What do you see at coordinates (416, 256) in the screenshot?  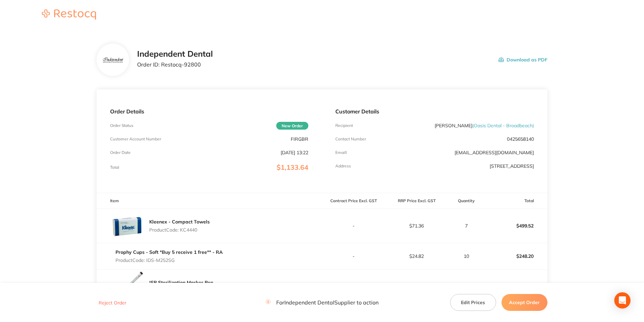 I see `p: $24.82` at bounding box center [416, 256].